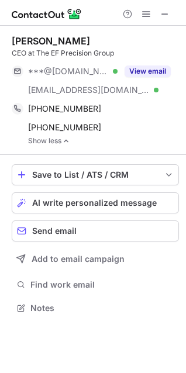 The width and height of the screenshot is (186, 373). What do you see at coordinates (104, 141) in the screenshot?
I see `a: Show less` at bounding box center [104, 141].